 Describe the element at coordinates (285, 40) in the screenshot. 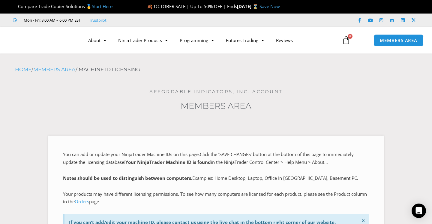

I see `a: Reviews` at that location.